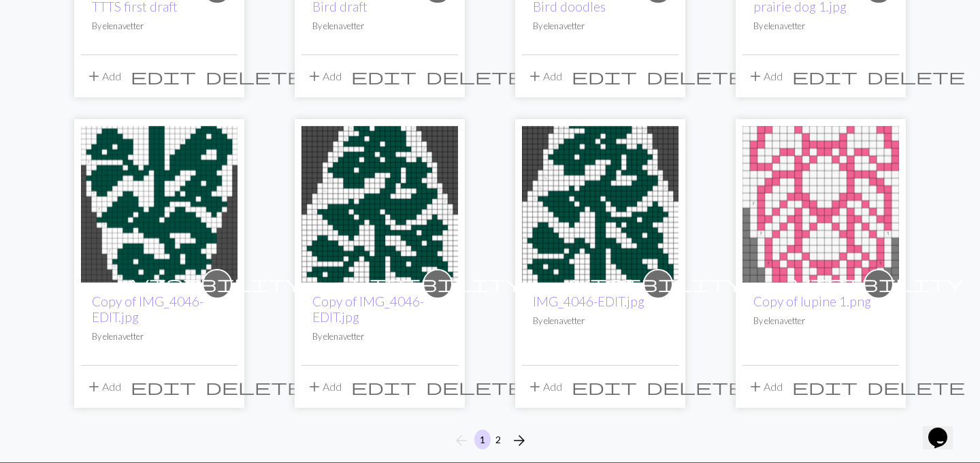 This screenshot has width=980, height=463. I want to click on a: Copy of lupine 1.png, so click(812, 301).